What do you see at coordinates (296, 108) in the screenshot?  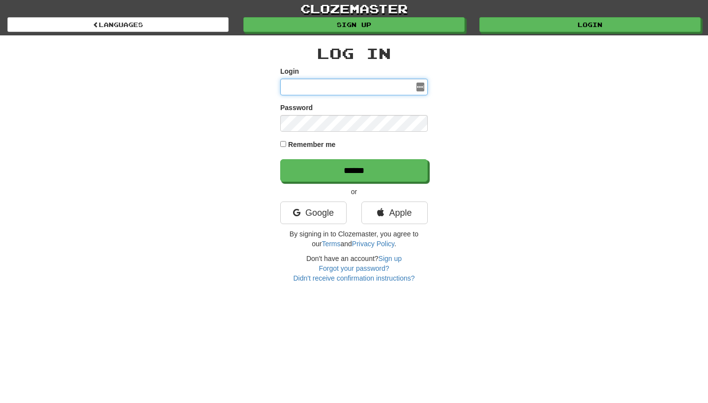 I see `label: Password` at bounding box center [296, 108].